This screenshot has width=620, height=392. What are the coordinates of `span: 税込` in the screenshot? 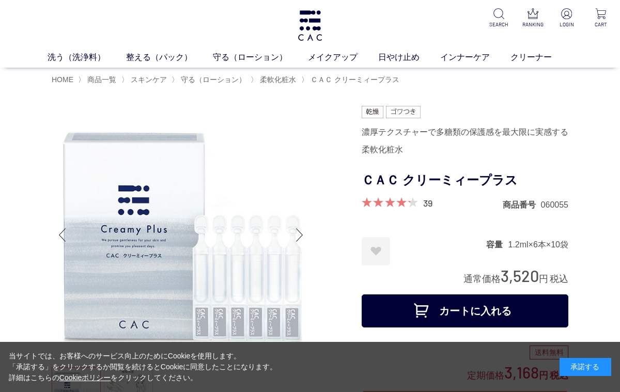 It's located at (559, 279).